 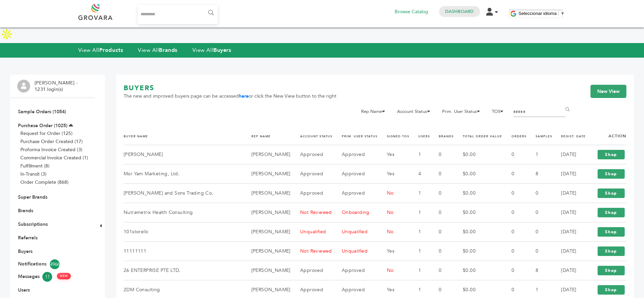 What do you see at coordinates (183, 271) in the screenshot?
I see `td: 26 ENTERPRISE PTE LTD.` at bounding box center [183, 271].